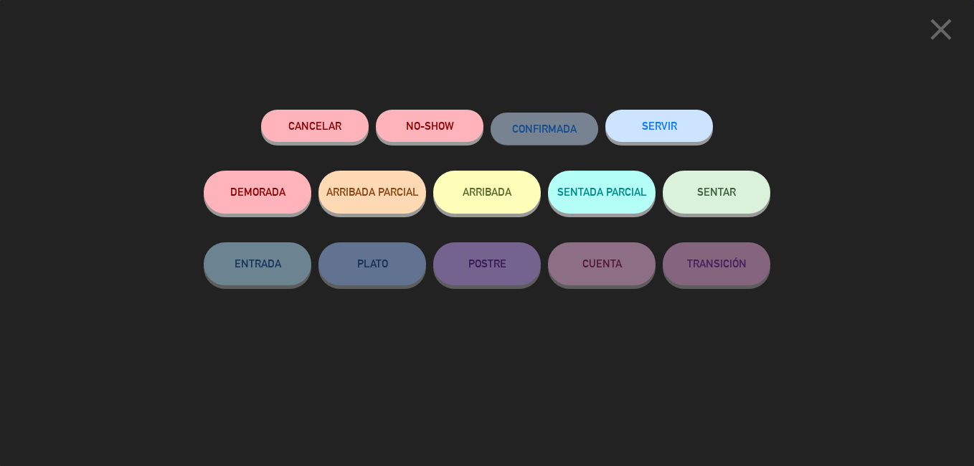 The width and height of the screenshot is (974, 466). What do you see at coordinates (258, 264) in the screenshot?
I see `button: ENTRADA` at bounding box center [258, 264].